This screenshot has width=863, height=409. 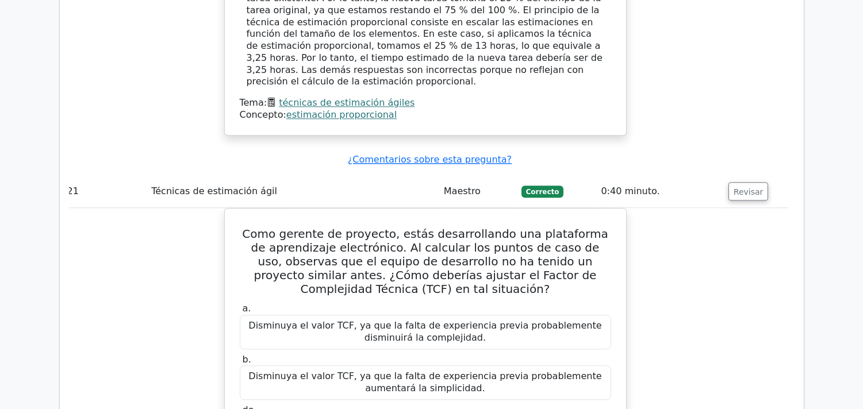 What do you see at coordinates (263, 114) in the screenshot?
I see `font: Concepto:` at bounding box center [263, 114].